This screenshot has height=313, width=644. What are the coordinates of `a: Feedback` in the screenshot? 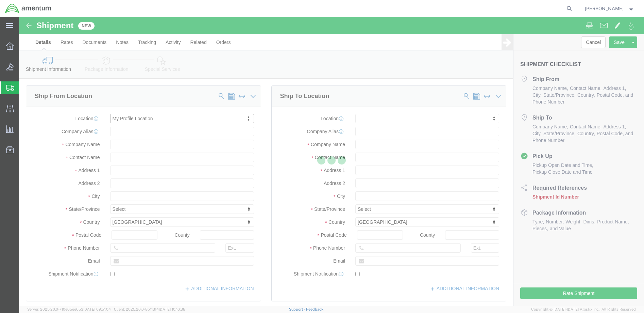 It's located at (315, 309).